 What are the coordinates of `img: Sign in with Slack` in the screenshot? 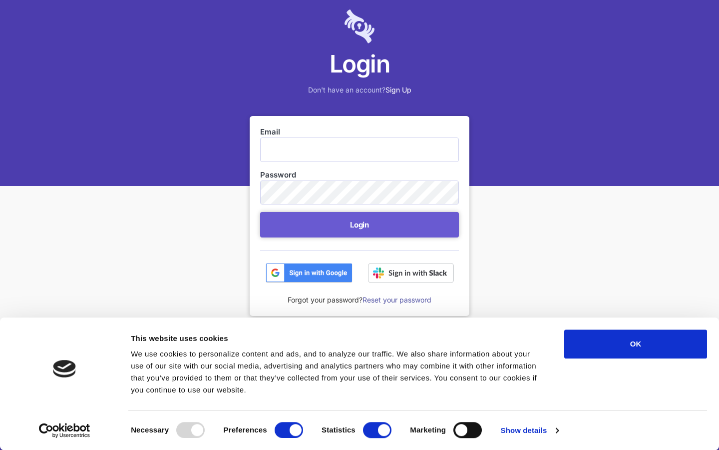 It's located at (411, 273).